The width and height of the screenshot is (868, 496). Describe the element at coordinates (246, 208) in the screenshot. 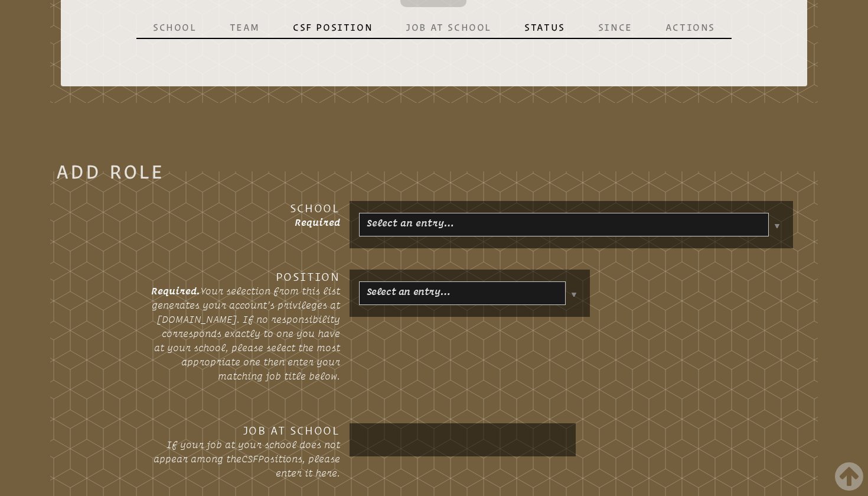

I see `h3: School` at that location.